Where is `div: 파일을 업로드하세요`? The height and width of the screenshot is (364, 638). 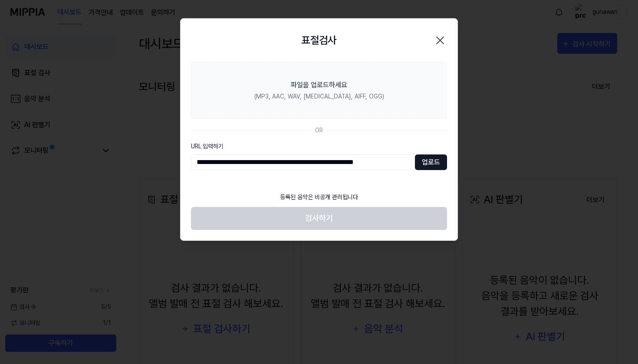 div: 파일을 업로드하세요 is located at coordinates (319, 85).